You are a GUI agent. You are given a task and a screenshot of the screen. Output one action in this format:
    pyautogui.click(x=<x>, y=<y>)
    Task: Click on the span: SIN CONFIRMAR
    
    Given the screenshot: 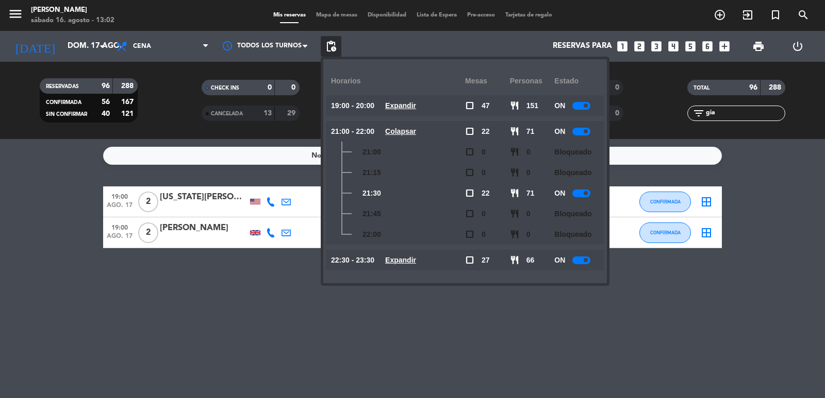 What is the action you would take?
    pyautogui.click(x=66, y=114)
    